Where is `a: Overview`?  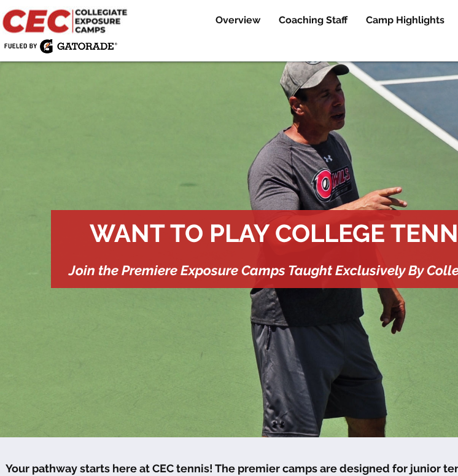
a: Overview is located at coordinates (238, 21).